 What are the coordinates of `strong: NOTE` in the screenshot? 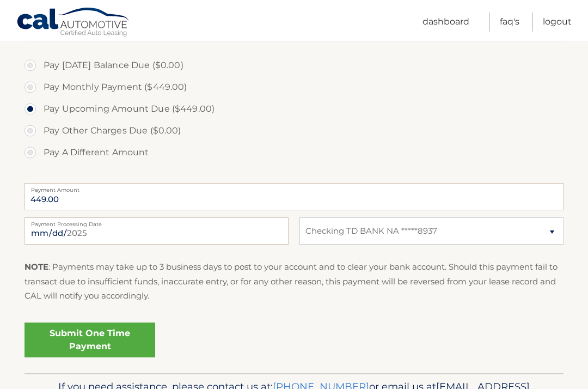 It's located at (37, 266).